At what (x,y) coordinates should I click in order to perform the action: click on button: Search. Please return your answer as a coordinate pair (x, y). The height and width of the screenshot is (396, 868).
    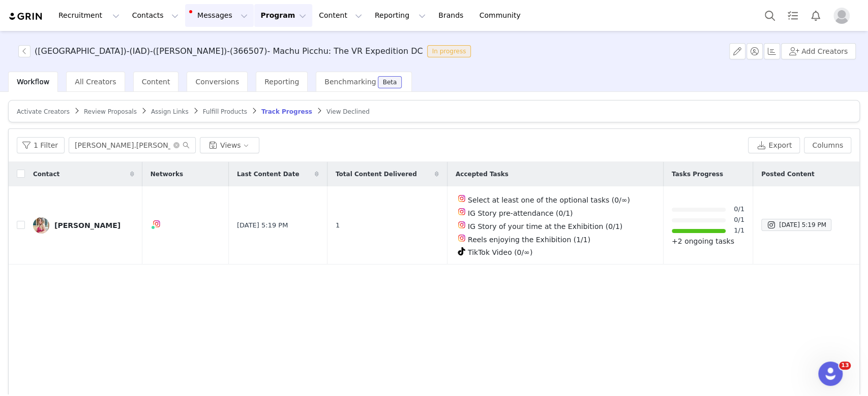
    Looking at the image, I should click on (770, 15).